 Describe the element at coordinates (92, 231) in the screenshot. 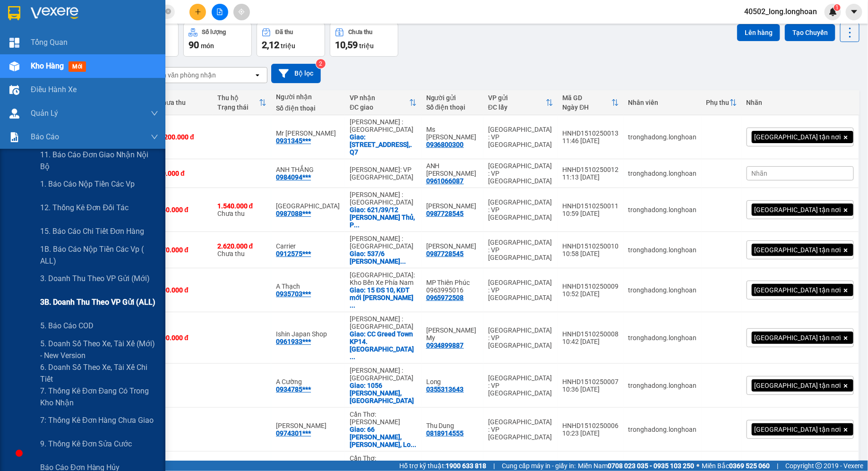

I see `span: 15. Báo cáo chi tiết đơn hàng` at that location.